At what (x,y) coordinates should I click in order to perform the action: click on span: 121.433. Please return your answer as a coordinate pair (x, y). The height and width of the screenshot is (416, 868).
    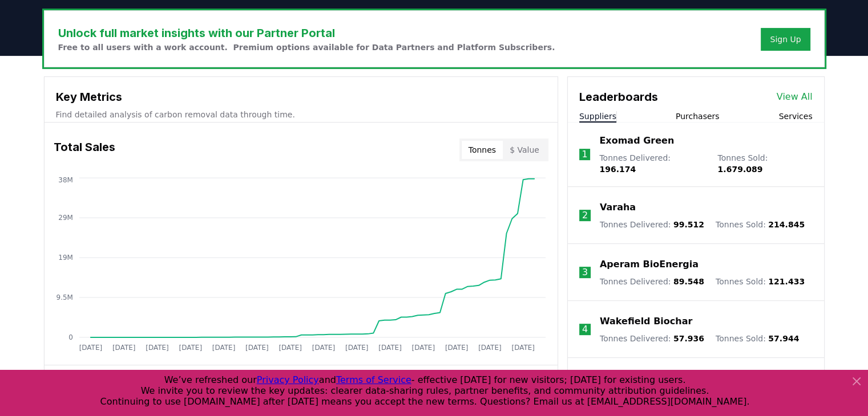
    Looking at the image, I should click on (786, 281).